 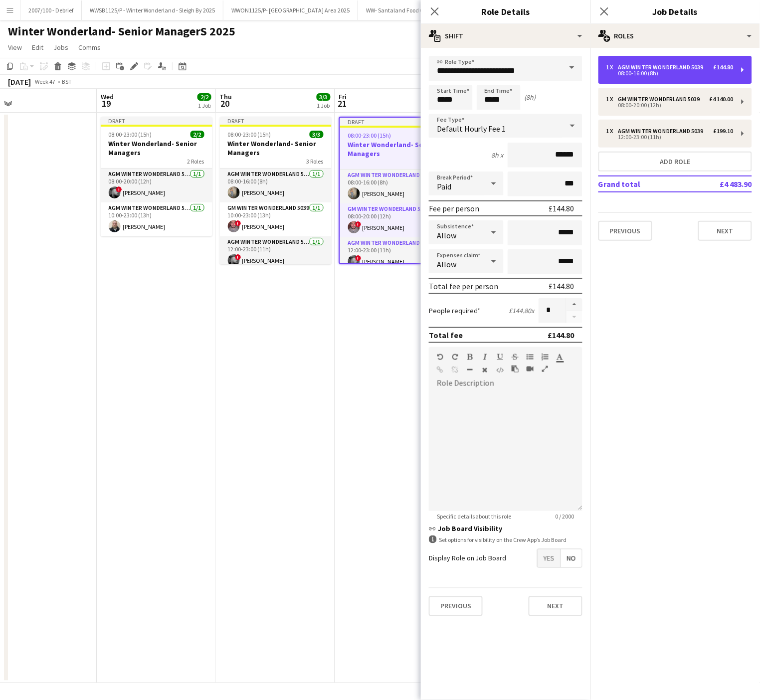 I want to click on span: 3 Roles, so click(x=315, y=161).